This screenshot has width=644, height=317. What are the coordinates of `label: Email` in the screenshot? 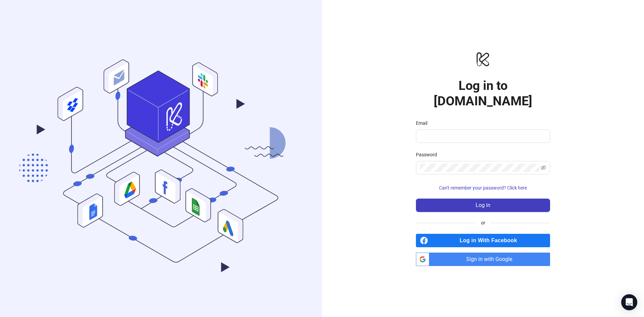 It's located at (424, 123).